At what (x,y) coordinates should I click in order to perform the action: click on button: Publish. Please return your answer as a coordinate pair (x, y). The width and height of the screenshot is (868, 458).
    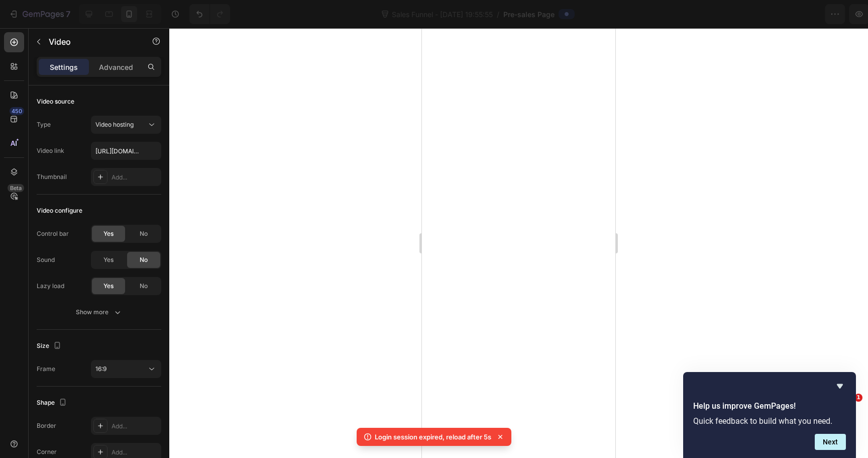
    Looking at the image, I should click on (823, 14).